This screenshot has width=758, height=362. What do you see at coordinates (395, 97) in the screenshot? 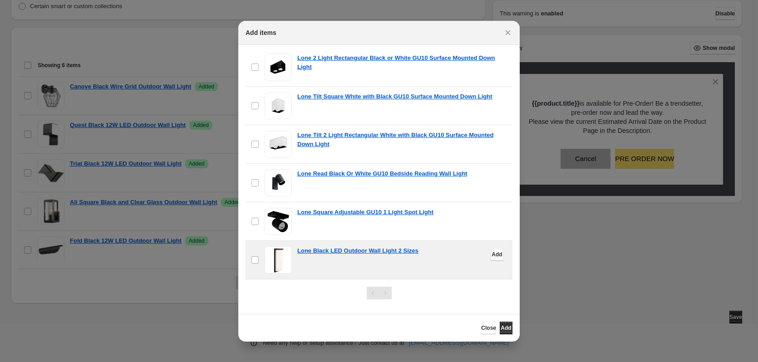
I see `p: Lone Tilt Square White with Black GU10 Surface Mounted Down Light` at bounding box center [395, 97].